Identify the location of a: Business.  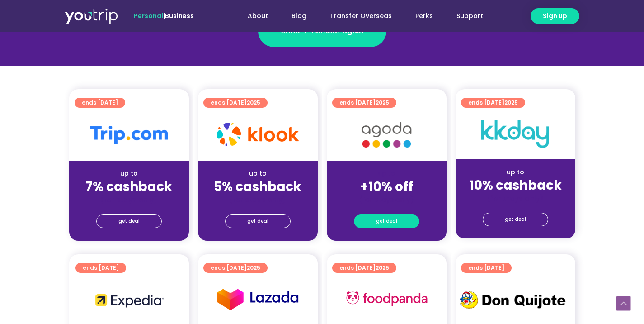
(179, 16).